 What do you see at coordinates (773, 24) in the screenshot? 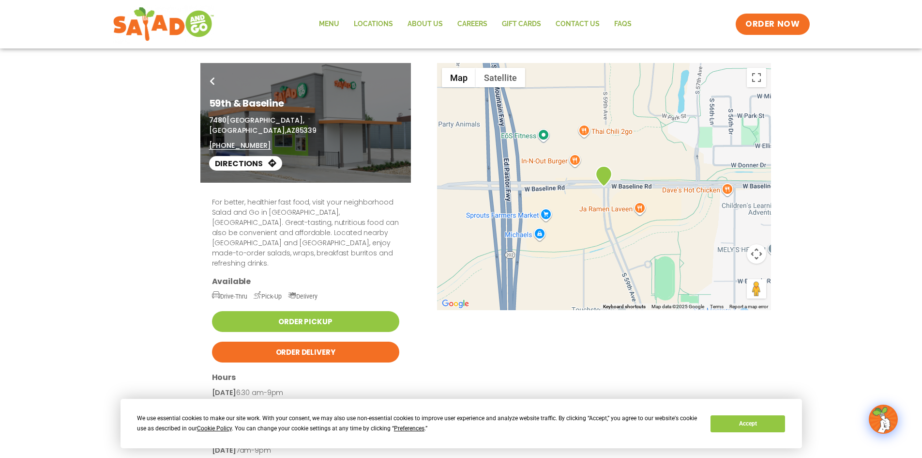
I see `span: ORDER NOW` at bounding box center [773, 24].